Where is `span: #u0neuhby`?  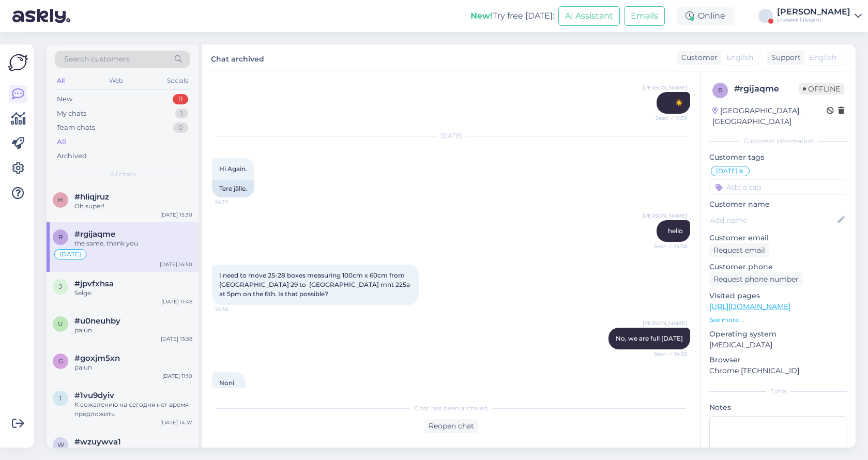 span: #u0neuhby is located at coordinates (97, 321).